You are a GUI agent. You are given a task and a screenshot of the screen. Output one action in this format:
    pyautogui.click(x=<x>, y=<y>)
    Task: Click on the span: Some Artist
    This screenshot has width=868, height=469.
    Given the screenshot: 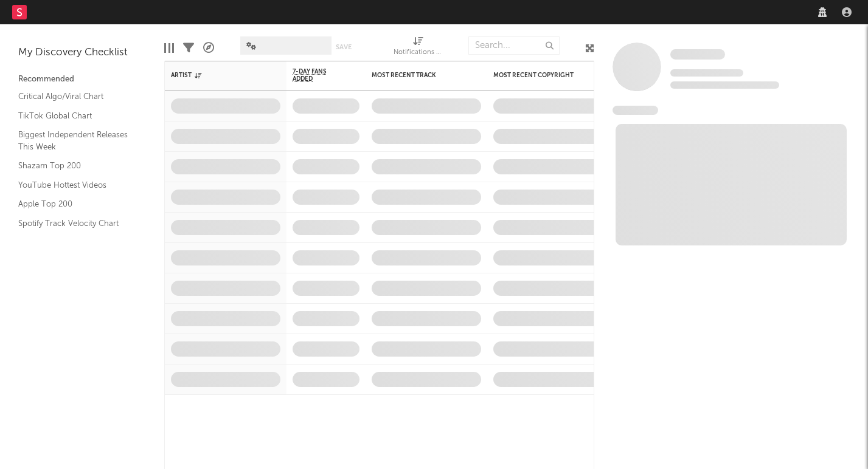 What is the action you would take?
    pyautogui.click(x=698, y=54)
    